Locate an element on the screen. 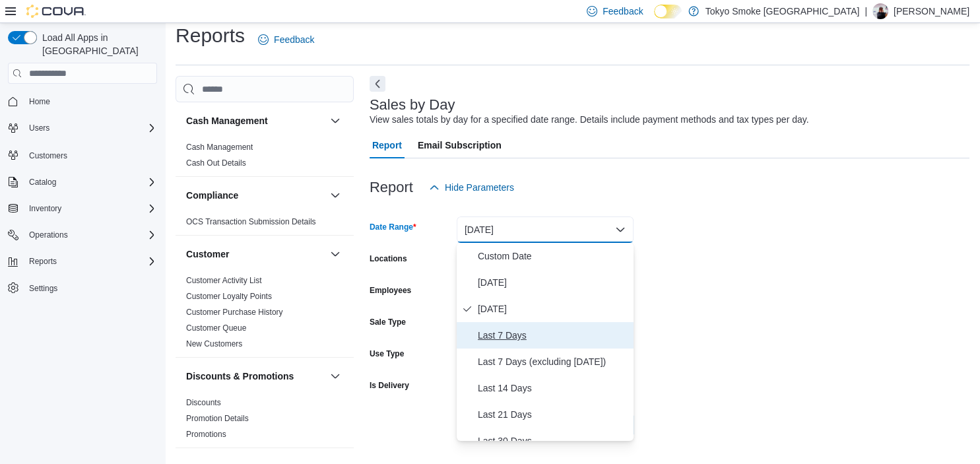 The image size is (980, 464). span: Last 21 Days is located at coordinates (553, 414).